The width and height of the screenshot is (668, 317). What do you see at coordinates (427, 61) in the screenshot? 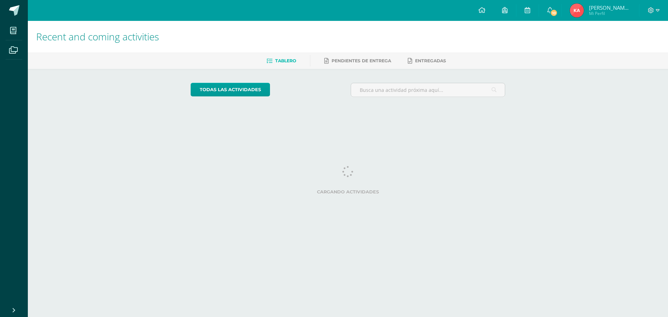
I see `a: Entregadas` at bounding box center [427, 61].